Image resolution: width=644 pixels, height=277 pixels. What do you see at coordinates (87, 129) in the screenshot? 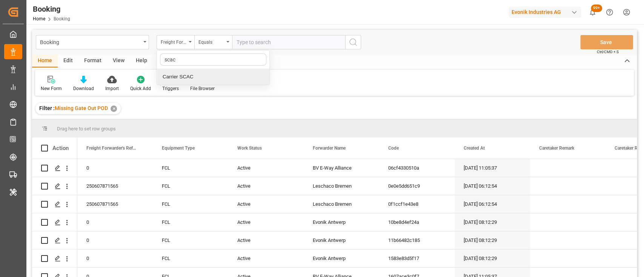
I see `span: Drag here to set row groups` at bounding box center [87, 129].